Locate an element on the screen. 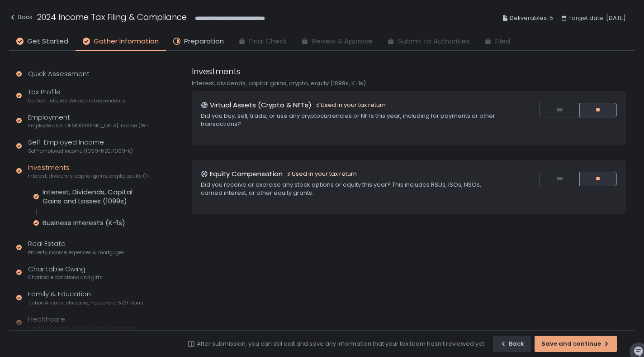 Image resolution: width=644 pixels, height=357 pixels. span: Deliverables: 5 is located at coordinates (532, 18).